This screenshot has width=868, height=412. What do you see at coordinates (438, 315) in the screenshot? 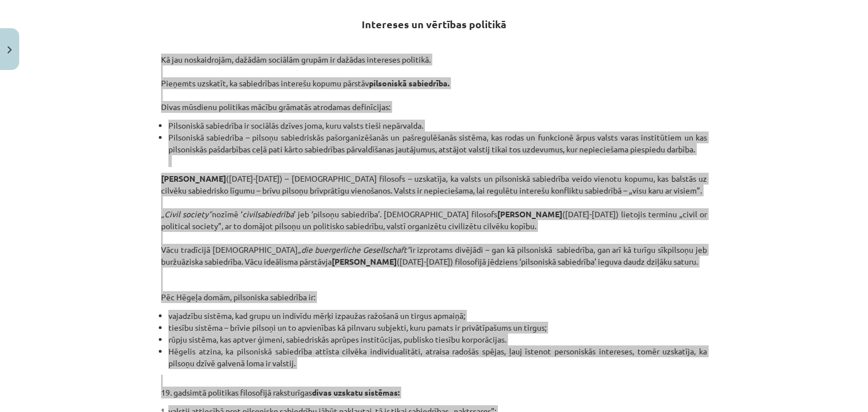
I see `li: vajadzību sistēma, kad grupu un indivīdu mērķi izpaužas ražošanā un tirgus apmaiņā;` at bounding box center [438, 315].